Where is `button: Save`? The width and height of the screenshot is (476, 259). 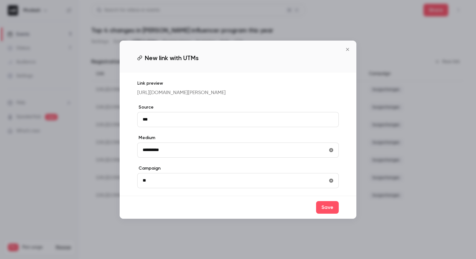 button: Save is located at coordinates (327, 207).